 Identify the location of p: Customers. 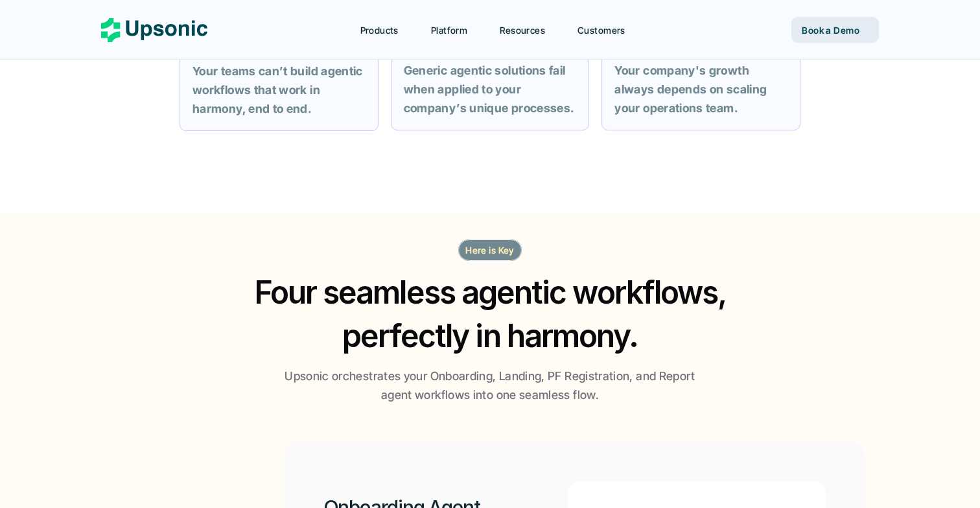
(601, 30).